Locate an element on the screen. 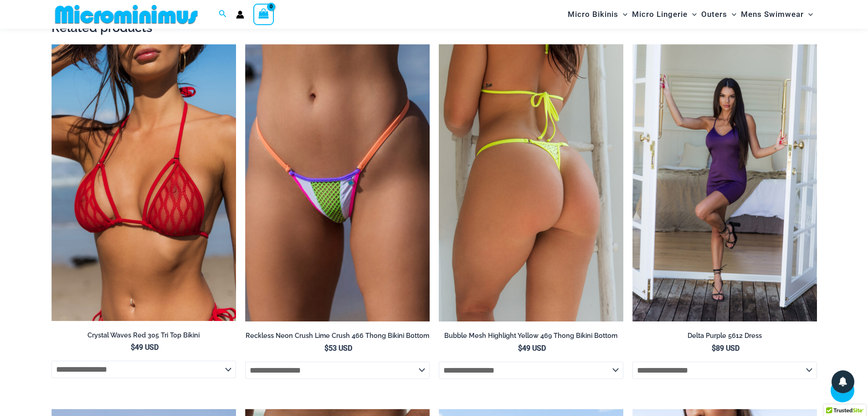 The height and width of the screenshot is (416, 868). bdi: 89 USD is located at coordinates (726, 348).